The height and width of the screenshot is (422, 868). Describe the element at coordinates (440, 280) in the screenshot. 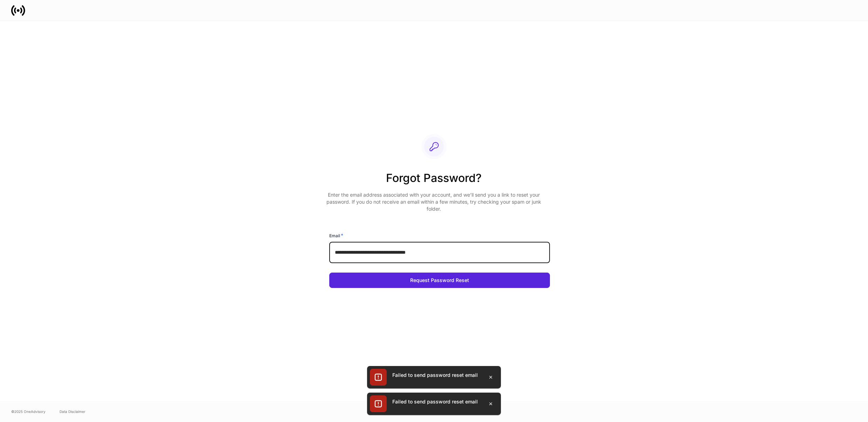

I see `div: Request Password Reset` at that location.